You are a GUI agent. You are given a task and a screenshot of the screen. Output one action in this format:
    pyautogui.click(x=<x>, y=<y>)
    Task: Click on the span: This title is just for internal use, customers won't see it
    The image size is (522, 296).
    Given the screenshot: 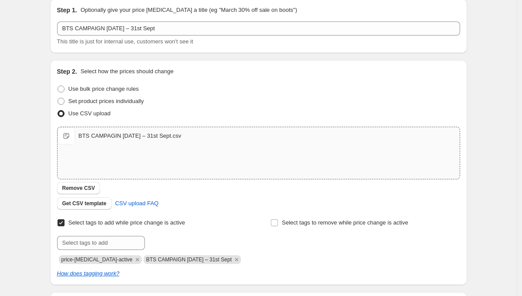 What is the action you would take?
    pyautogui.click(x=125, y=41)
    